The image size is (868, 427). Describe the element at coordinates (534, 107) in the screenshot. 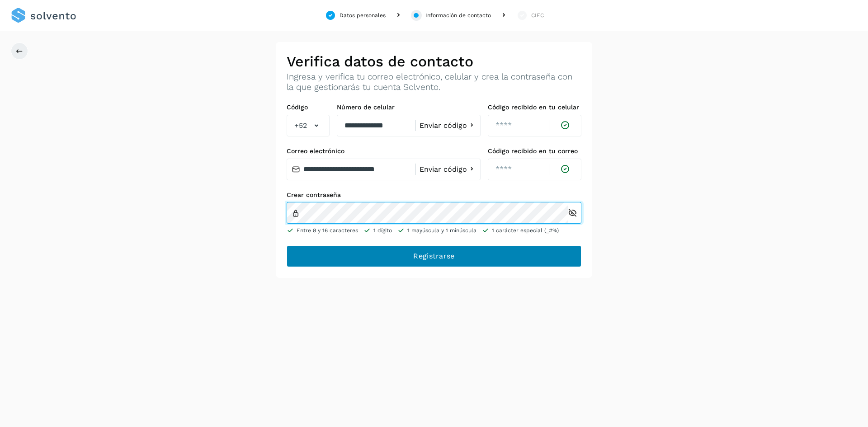

I see `label: Código recibido en tu celular` at that location.